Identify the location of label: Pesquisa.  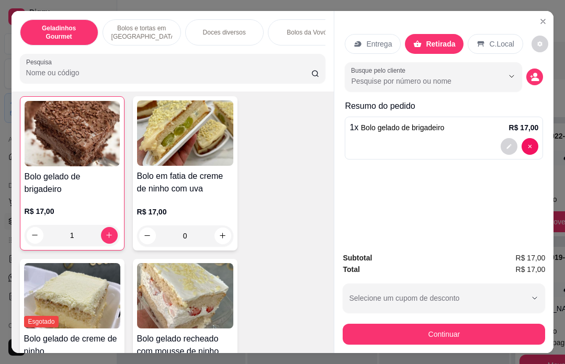
(41, 62).